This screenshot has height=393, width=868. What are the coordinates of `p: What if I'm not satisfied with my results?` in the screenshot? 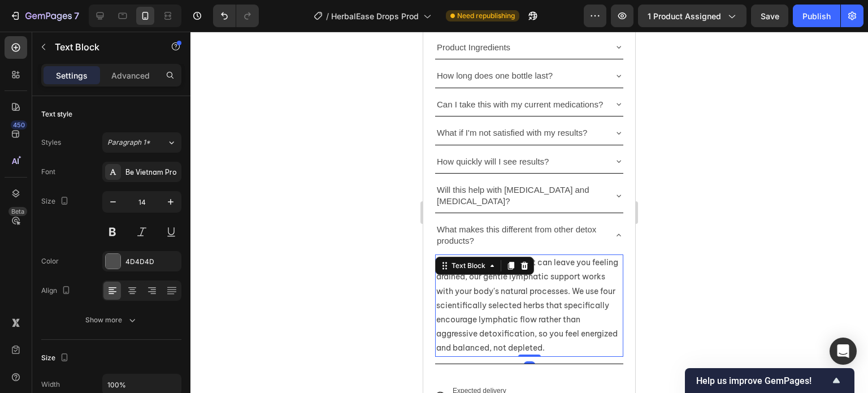 It's located at (89, 101).